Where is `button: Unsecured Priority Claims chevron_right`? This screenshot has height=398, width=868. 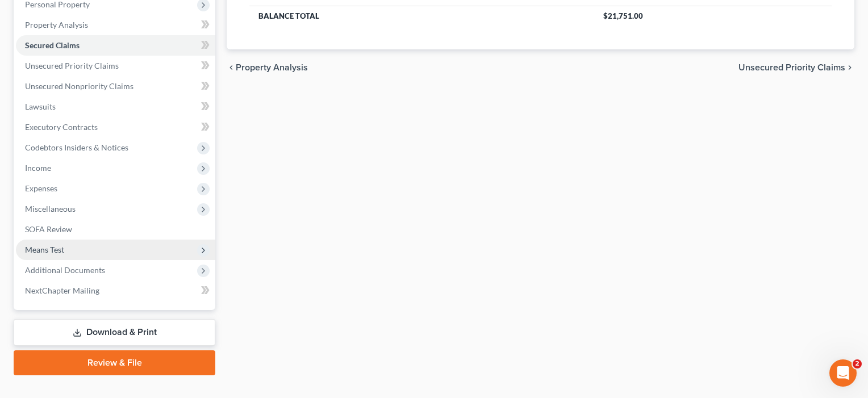
button: Unsecured Priority Claims chevron_right is located at coordinates (797, 68).